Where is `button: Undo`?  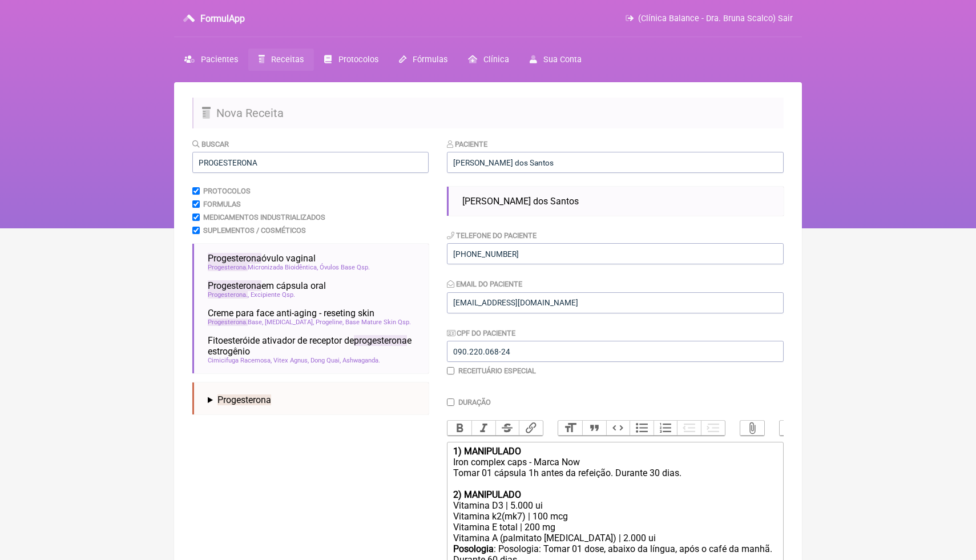 button: Undo is located at coordinates (792, 428).